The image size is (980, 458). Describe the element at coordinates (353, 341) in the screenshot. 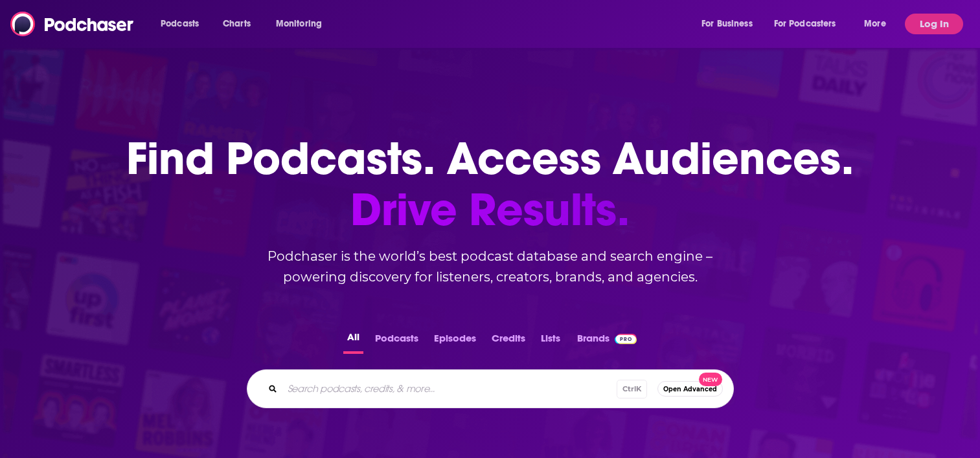

I see `button: All` at that location.